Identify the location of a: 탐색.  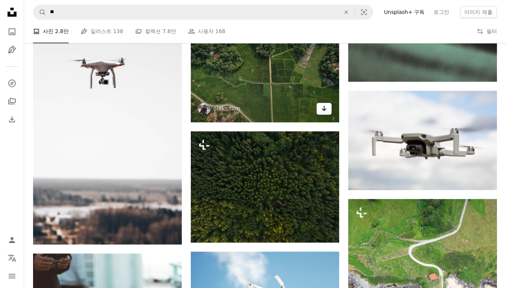
(12, 83).